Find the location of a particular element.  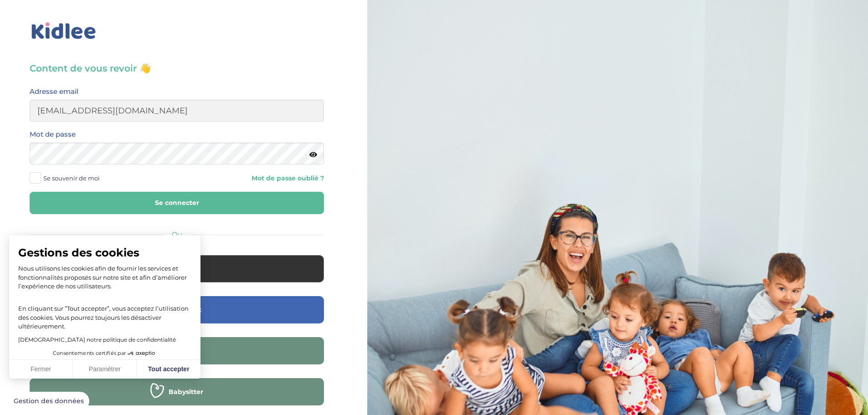

button: Se connecter is located at coordinates (177, 203).